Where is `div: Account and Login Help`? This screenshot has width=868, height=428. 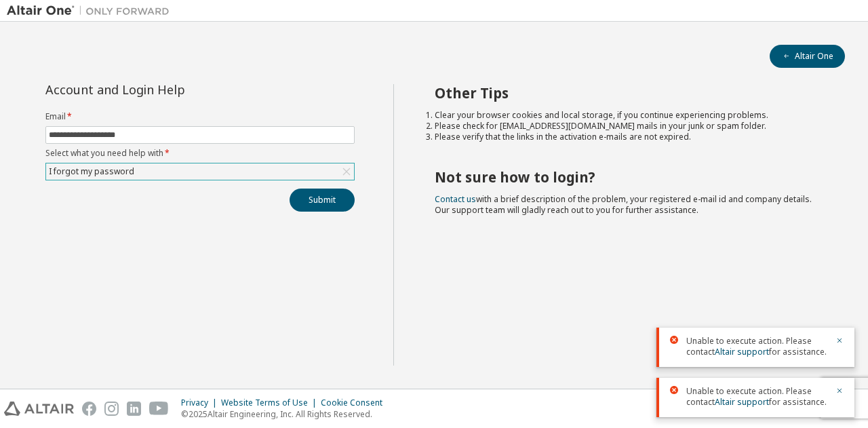
div: Account and Login Help is located at coordinates (169, 90).